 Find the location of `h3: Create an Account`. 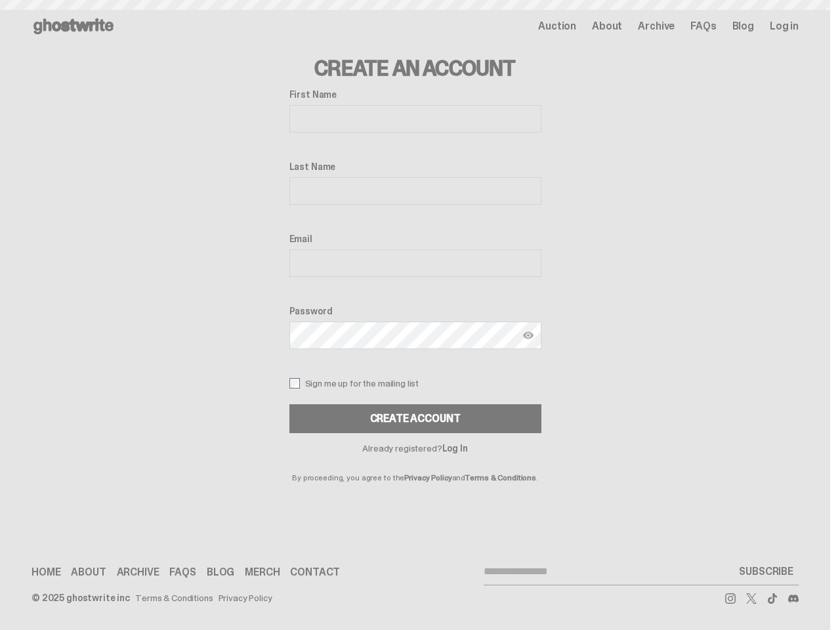

h3: Create an Account is located at coordinates (416, 68).